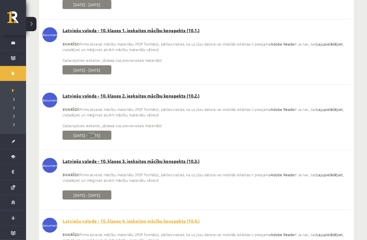 The height and width of the screenshot is (240, 367). What do you see at coordinates (196, 161) in the screenshot?
I see `a: Latviešu valoda - 10. klases 3. ieskaites mācību konspekts (10.3.)` at bounding box center [196, 161].